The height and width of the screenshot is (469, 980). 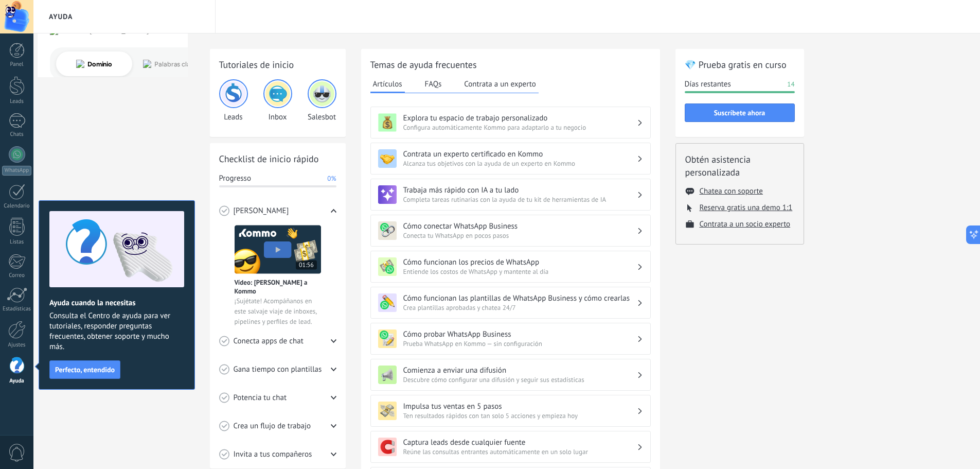 What do you see at coordinates (520, 199) in the screenshot?
I see `span: Completa tareas rutinarias con la ayuda de tu kit de herramientas de IA` at bounding box center [520, 199].